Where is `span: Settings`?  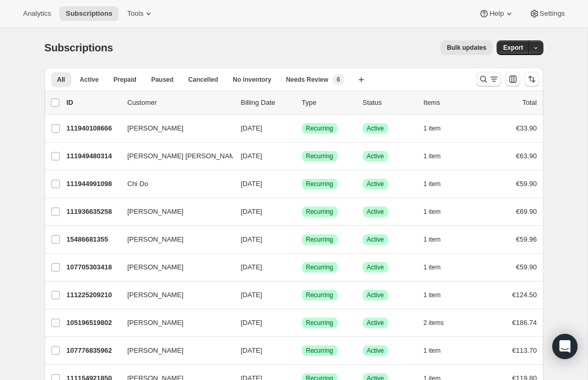
span: Settings is located at coordinates (552, 14).